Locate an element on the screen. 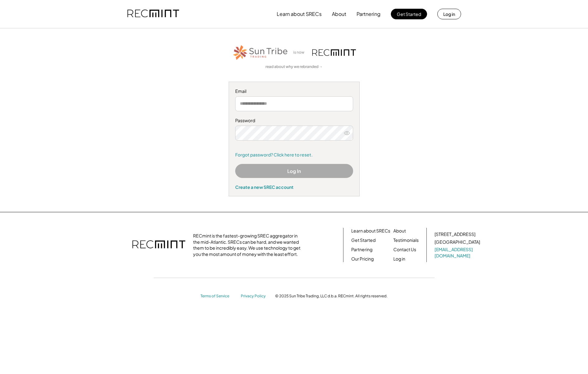 Image resolution: width=588 pixels, height=374 pixels. button: Learn about SRECs is located at coordinates (299, 14).